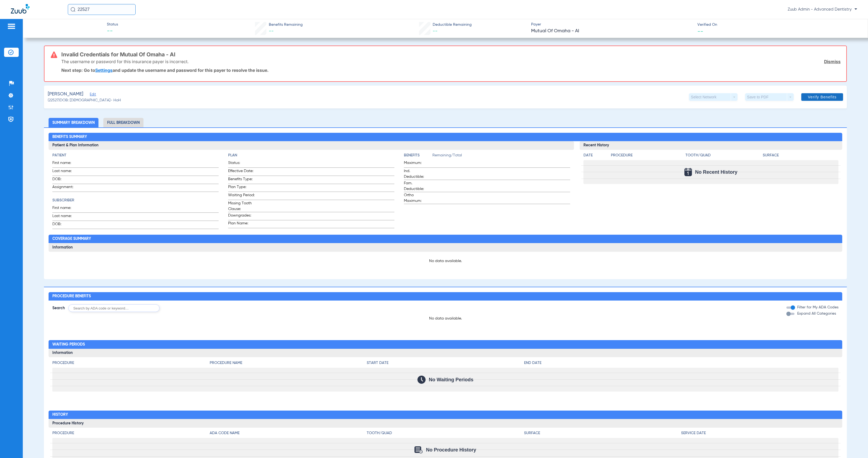  Describe the element at coordinates (311, 155) in the screenshot. I see `h4: Plan` at that location.